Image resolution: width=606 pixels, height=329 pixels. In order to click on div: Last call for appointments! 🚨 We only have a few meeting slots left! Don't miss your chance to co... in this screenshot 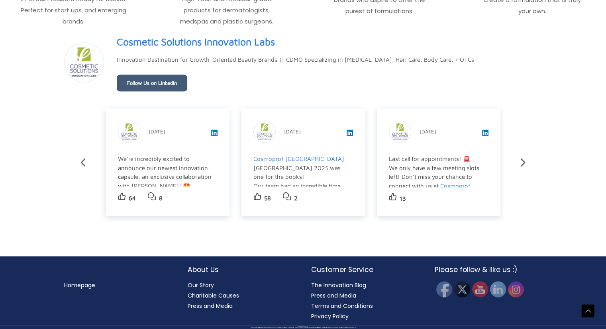, I will do `click(438, 194)`.